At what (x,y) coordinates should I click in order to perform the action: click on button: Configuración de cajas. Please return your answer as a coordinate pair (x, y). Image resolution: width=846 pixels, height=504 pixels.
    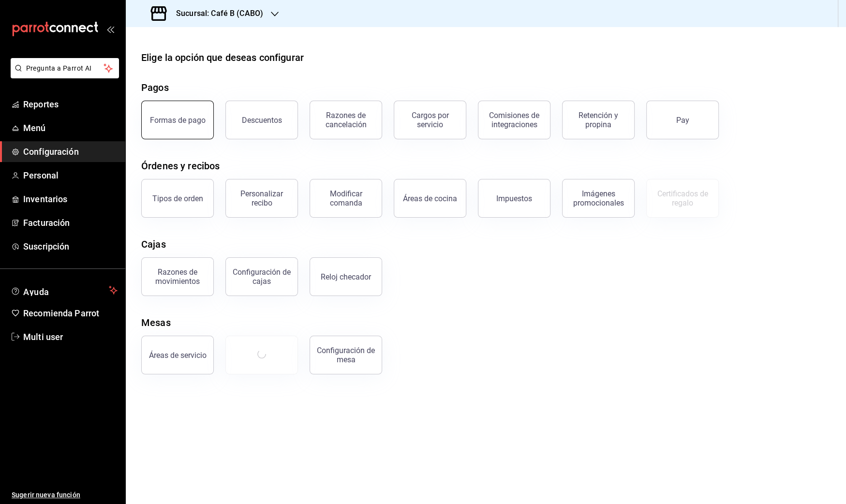
    Looking at the image, I should click on (262, 277).